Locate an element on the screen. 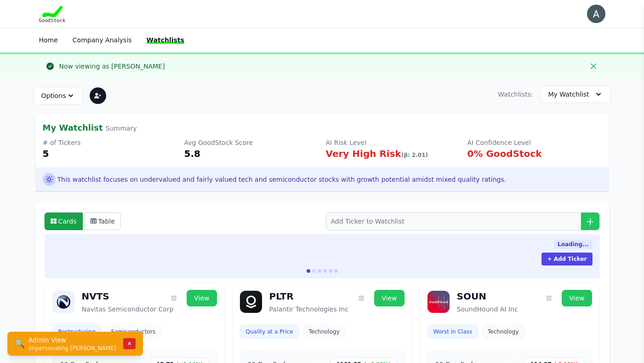 Image resolution: width=644 pixels, height=363 pixels. h2: SOUN is located at coordinates (472, 297).